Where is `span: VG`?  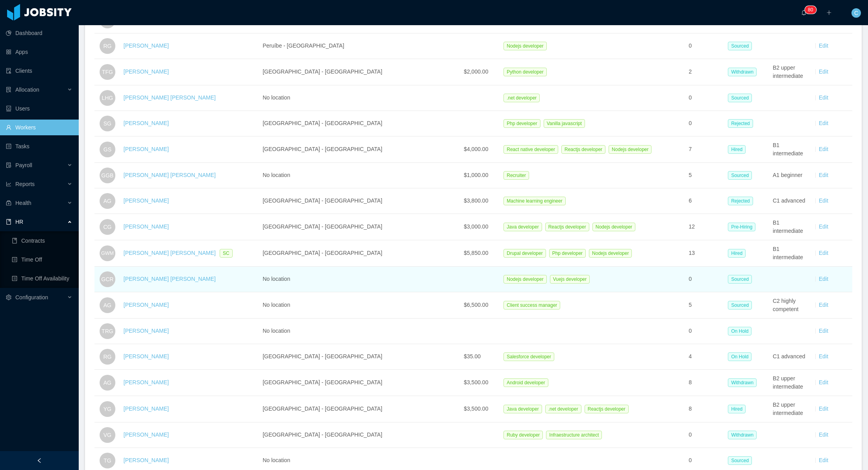 span: VG is located at coordinates (108, 435).